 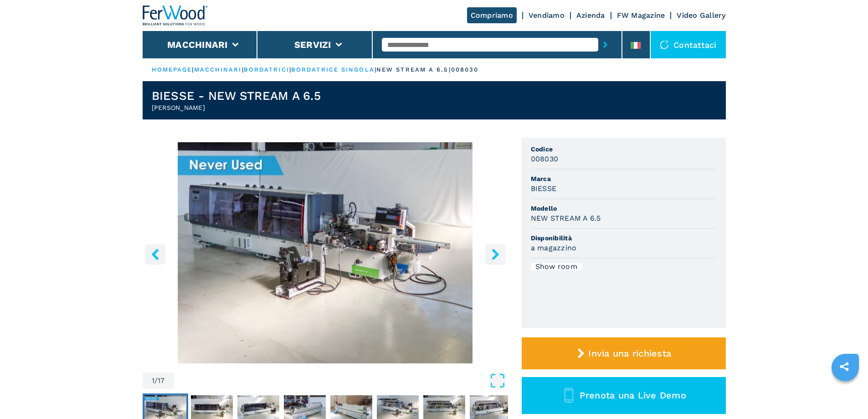 What do you see at coordinates (333, 69) in the screenshot?
I see `a: bordatrice singola` at bounding box center [333, 69].